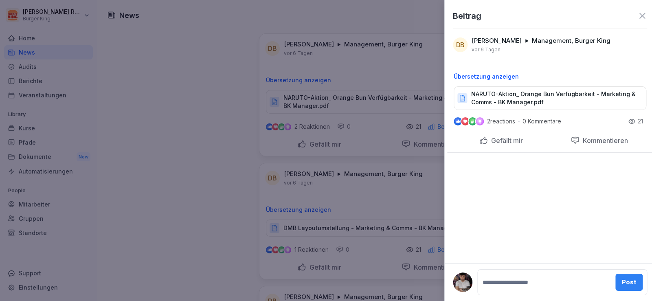  What do you see at coordinates (603, 140) in the screenshot?
I see `p: Kommentieren` at bounding box center [603, 140].